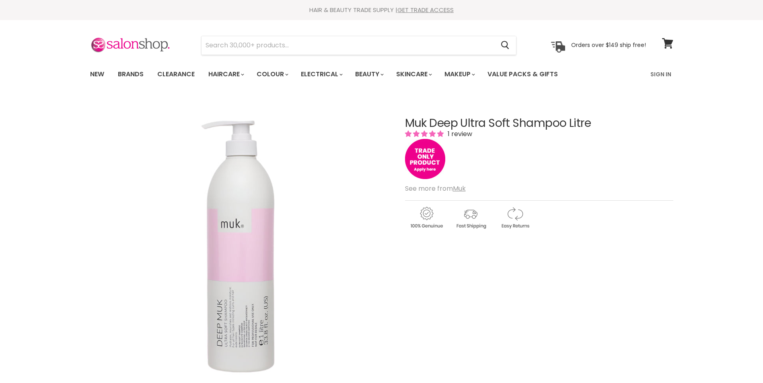 The width and height of the screenshot is (763, 383). What do you see at coordinates (97, 74) in the screenshot?
I see `a: New` at bounding box center [97, 74].